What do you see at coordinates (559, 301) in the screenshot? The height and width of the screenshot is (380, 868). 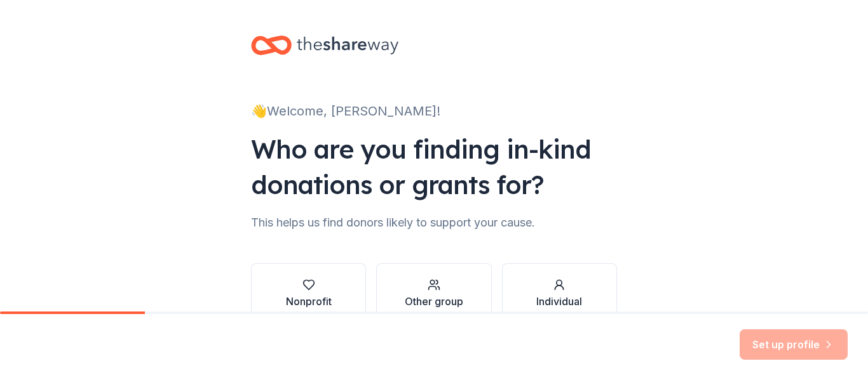 I see `div: Individual` at bounding box center [559, 301].